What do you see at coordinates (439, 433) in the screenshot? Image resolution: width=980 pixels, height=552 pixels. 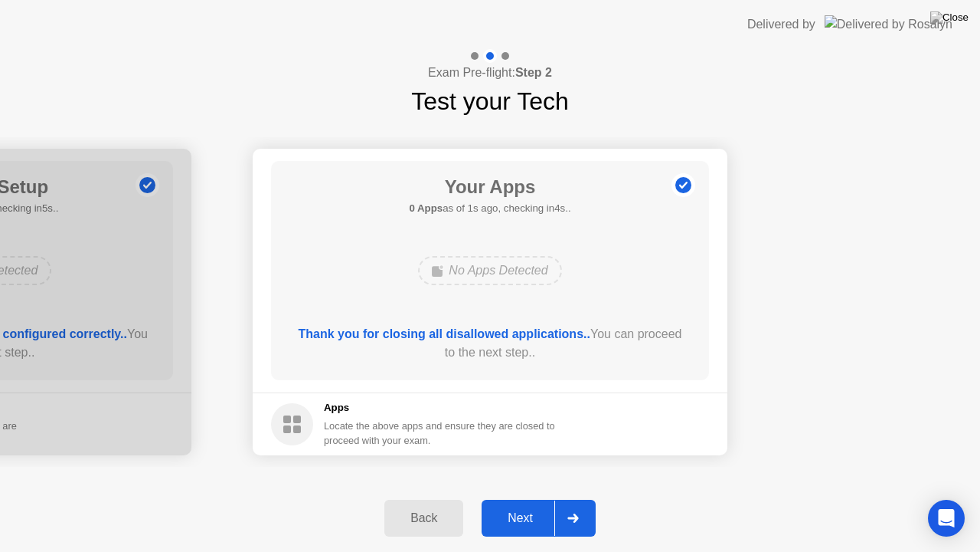 I see `div: Locate the above apps and ensure they are closed to proceed with your exam.` at bounding box center [439, 433].